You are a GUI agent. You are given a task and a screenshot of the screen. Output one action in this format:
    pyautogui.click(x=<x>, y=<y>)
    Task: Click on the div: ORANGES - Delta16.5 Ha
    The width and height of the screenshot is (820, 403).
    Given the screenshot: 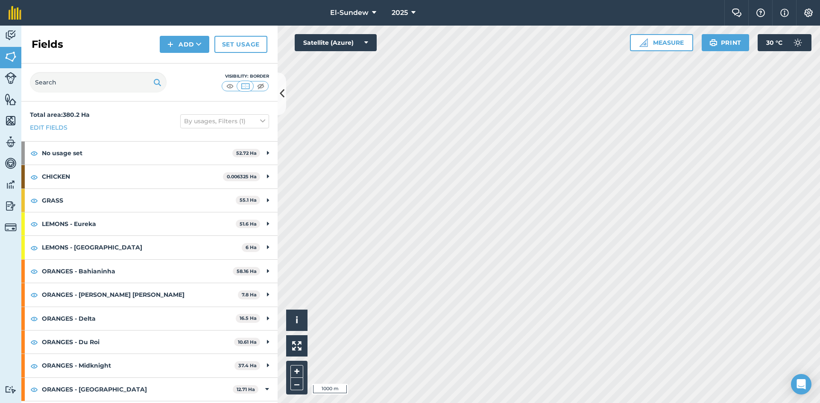 What is the action you would take?
    pyautogui.click(x=149, y=319)
    